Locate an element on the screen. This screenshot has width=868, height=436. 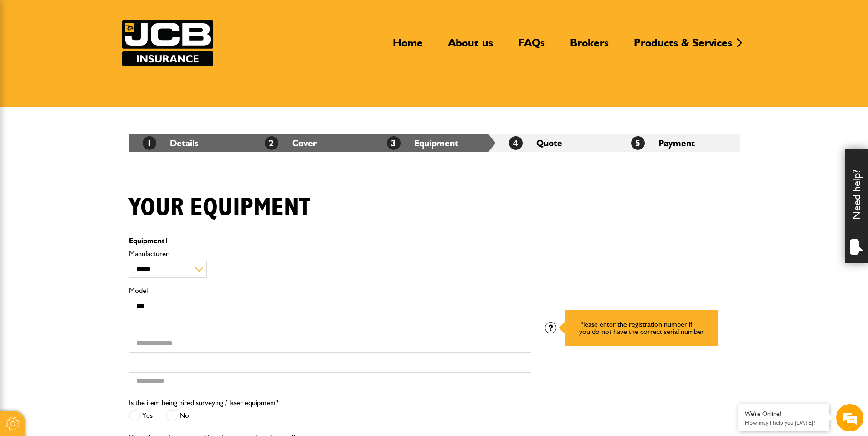
a: 2Cover is located at coordinates (291, 143).